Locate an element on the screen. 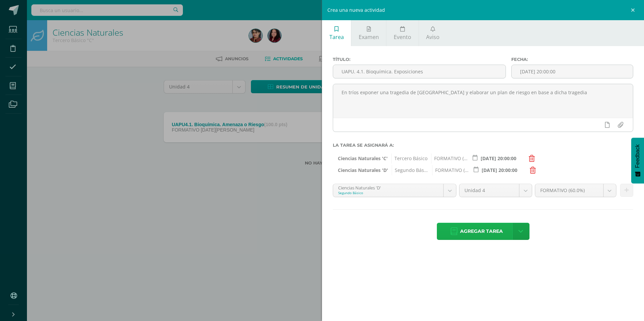  a: Aviso is located at coordinates (433, 33).